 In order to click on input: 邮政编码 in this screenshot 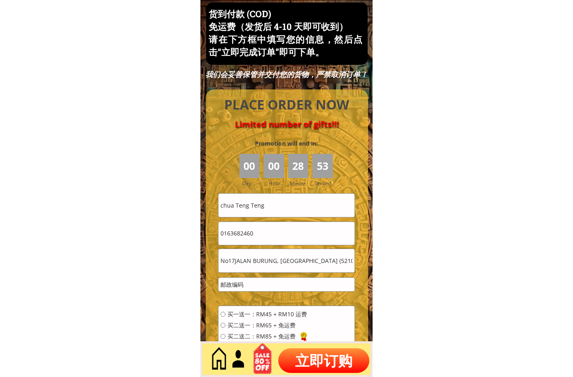, I will do `click(286, 284)`.